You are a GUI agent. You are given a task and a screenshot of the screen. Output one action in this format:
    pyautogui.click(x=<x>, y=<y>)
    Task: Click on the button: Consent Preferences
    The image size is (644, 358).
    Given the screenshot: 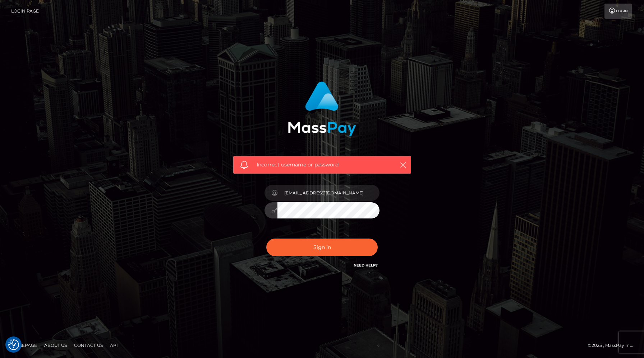 What is the action you would take?
    pyautogui.click(x=14, y=345)
    